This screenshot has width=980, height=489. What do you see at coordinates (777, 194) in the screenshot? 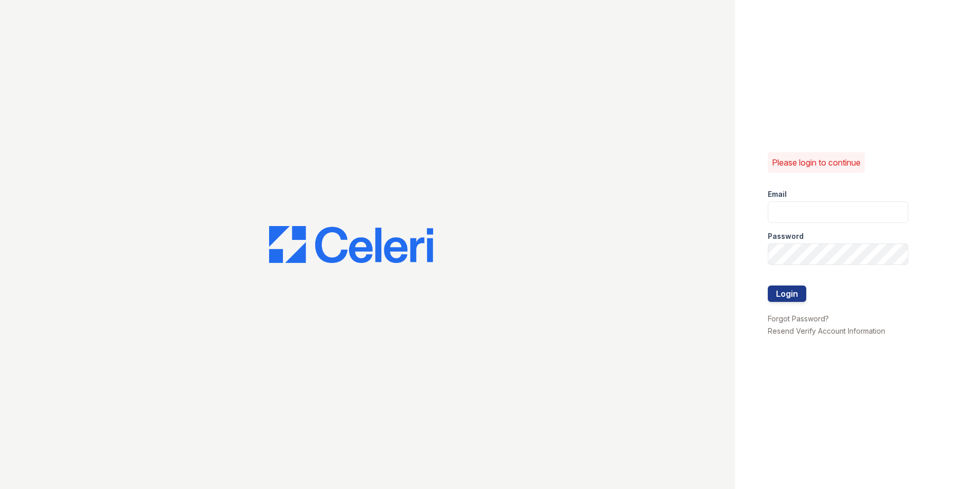
I see `label: Email` at bounding box center [777, 194].